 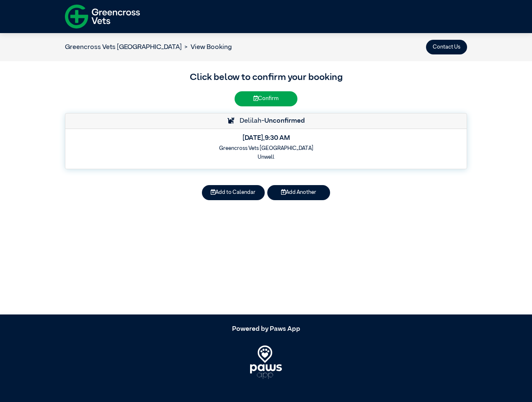 I want to click on h3: Click below to confirm your booking, so click(x=266, y=78).